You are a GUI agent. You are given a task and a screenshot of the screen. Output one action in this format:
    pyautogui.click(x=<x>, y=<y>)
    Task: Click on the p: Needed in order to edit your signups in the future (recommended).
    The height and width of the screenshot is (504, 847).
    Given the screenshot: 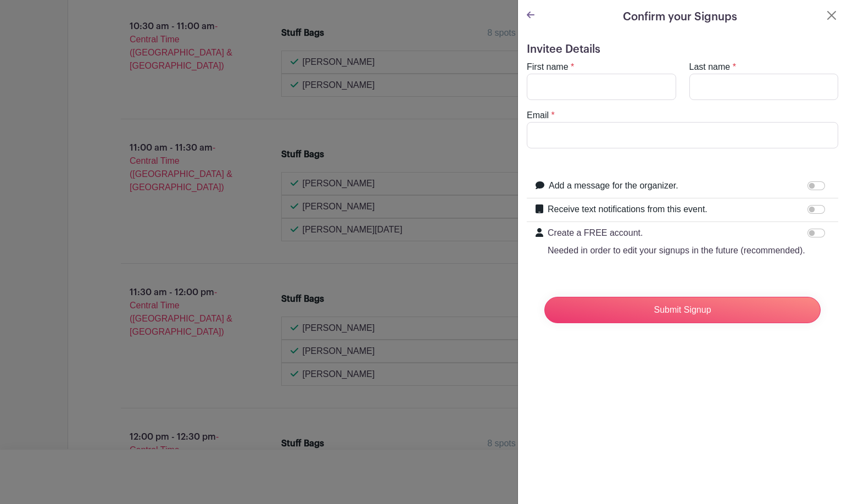 What is the action you would take?
    pyautogui.click(x=676, y=250)
    